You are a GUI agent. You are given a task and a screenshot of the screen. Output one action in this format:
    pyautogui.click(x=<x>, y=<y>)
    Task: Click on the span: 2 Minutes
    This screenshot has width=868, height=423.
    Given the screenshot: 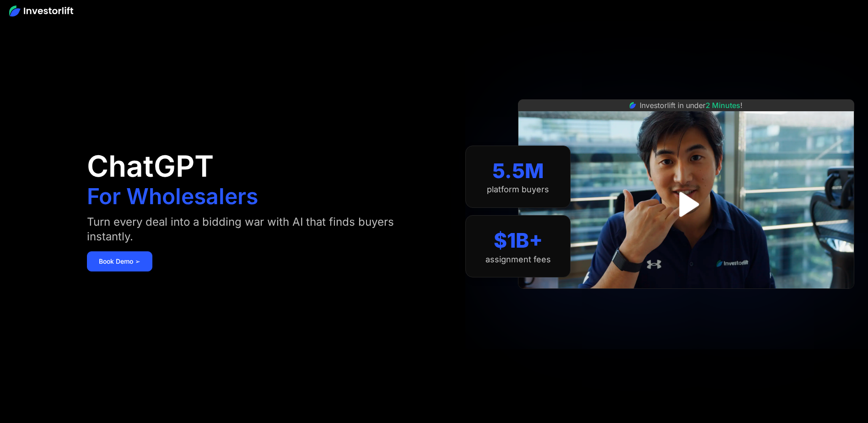 What is the action you would take?
    pyautogui.click(x=723, y=105)
    